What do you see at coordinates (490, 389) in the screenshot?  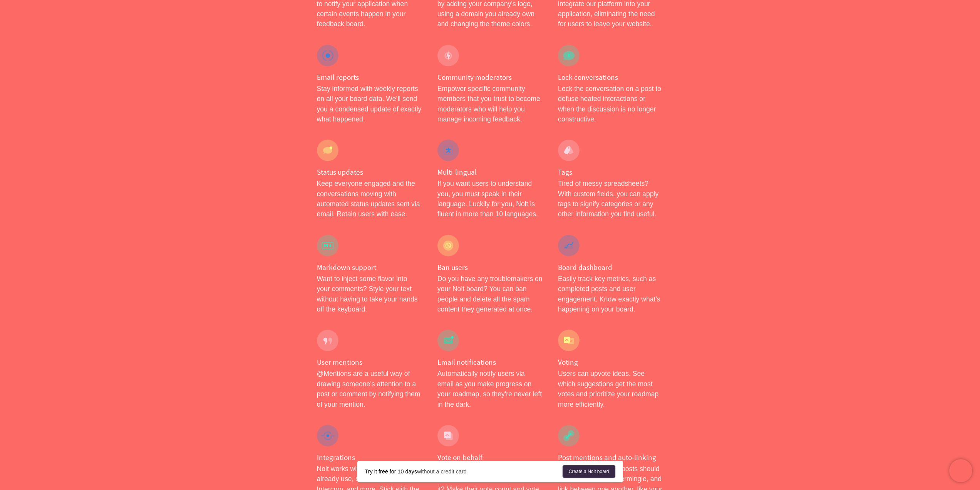 I see `p: Automatically notify users via email as you make progress on your roadmap, so they're never left ...` at bounding box center [490, 389].